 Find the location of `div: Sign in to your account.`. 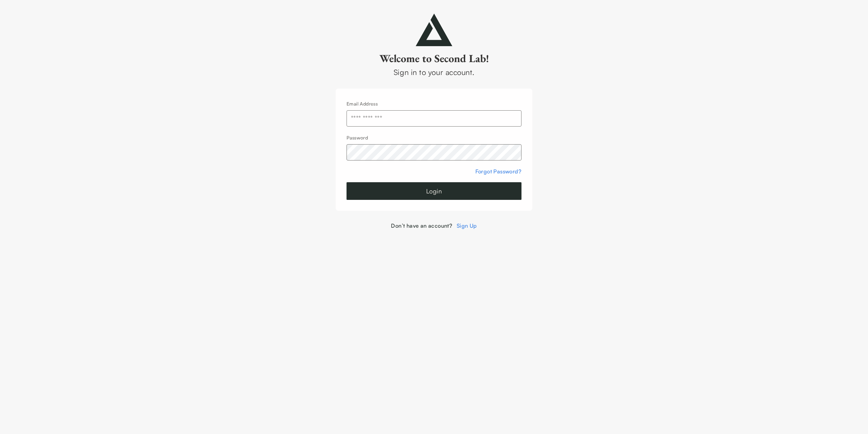

div: Sign in to your account. is located at coordinates (434, 72).